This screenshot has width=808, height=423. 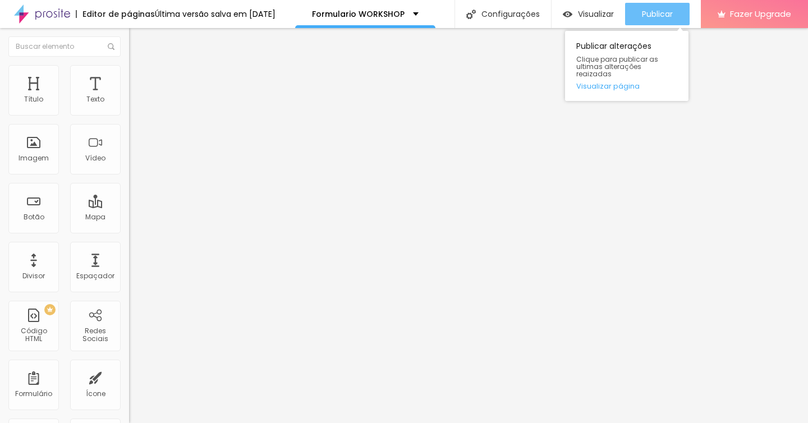 What do you see at coordinates (760, 13) in the screenshot?
I see `span: Fazer Upgrade` at bounding box center [760, 13].